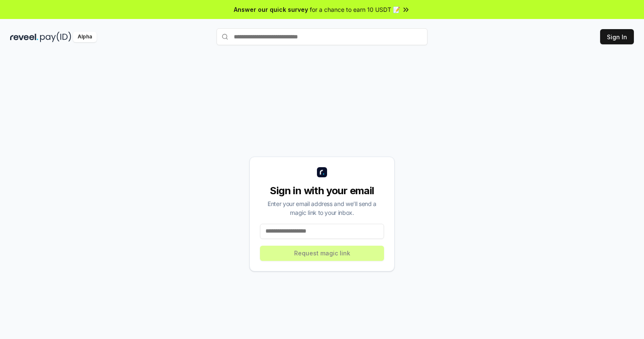 Image resolution: width=644 pixels, height=339 pixels. I want to click on img: pay_id, so click(56, 37).